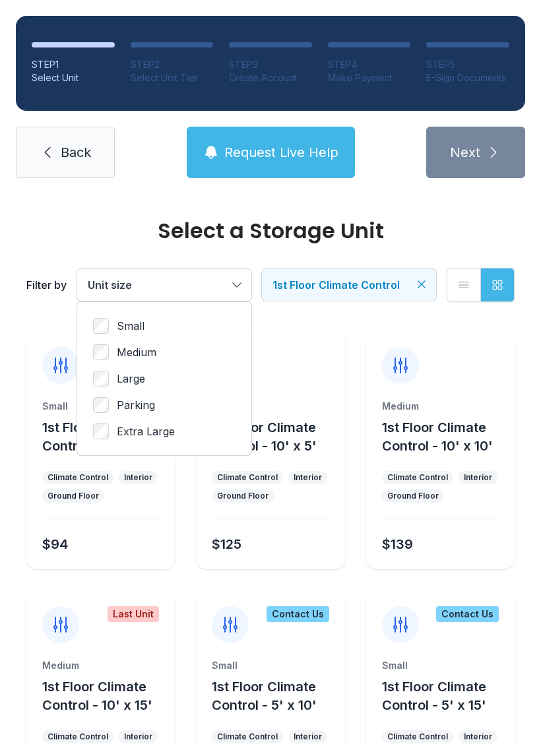 Image resolution: width=541 pixels, height=746 pixels. I want to click on span: Back, so click(76, 152).